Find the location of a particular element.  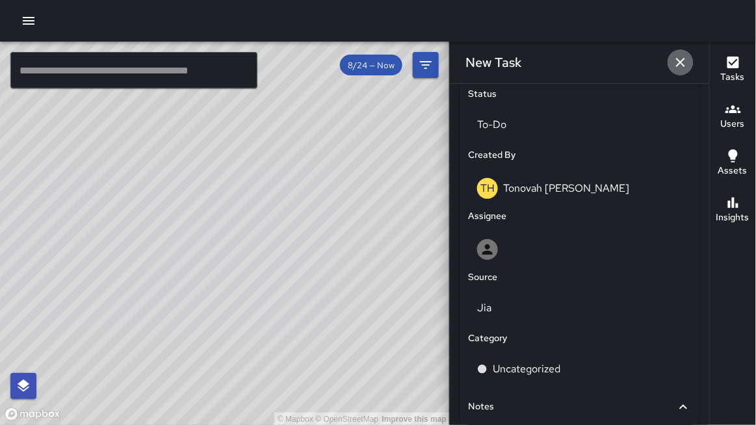

h6: Created By is located at coordinates (491, 155).